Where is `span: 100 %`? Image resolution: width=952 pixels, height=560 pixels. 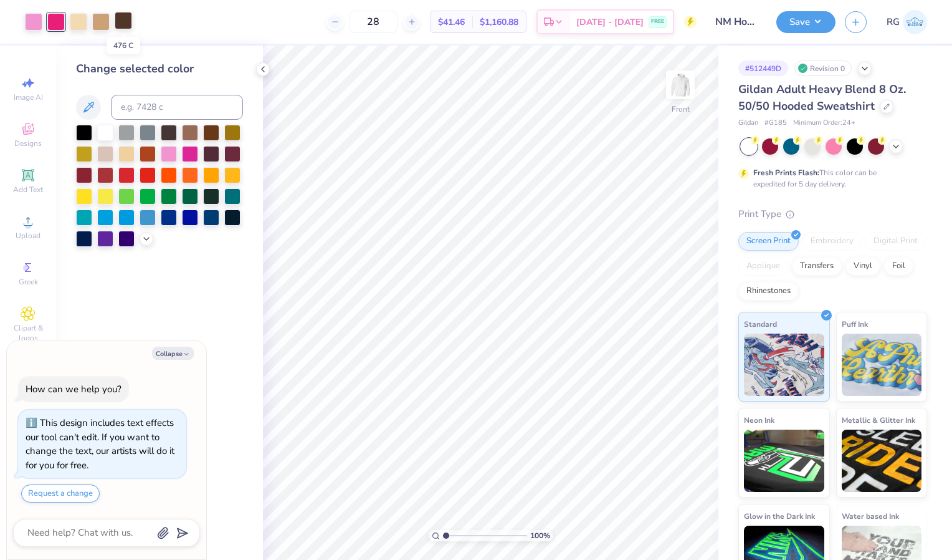
span: 100 % is located at coordinates (540, 536).